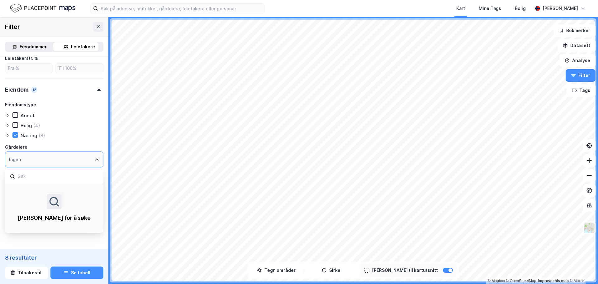  What do you see at coordinates (554, 281) in the screenshot?
I see `a: Improve this map` at bounding box center [554, 281].